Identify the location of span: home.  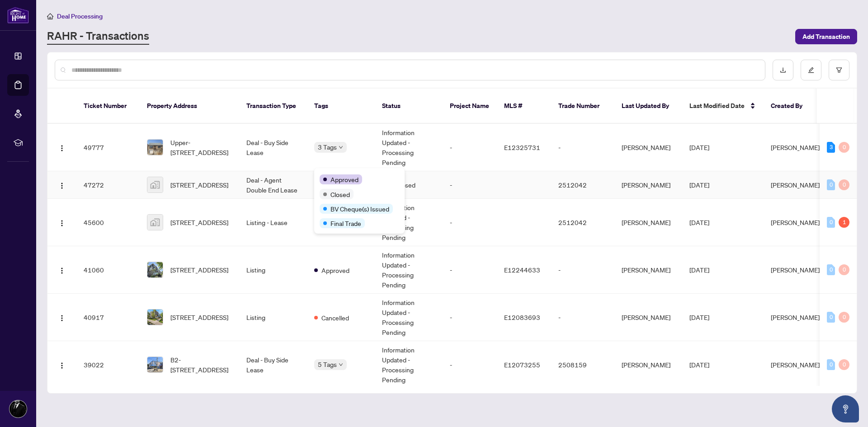
(50, 16).